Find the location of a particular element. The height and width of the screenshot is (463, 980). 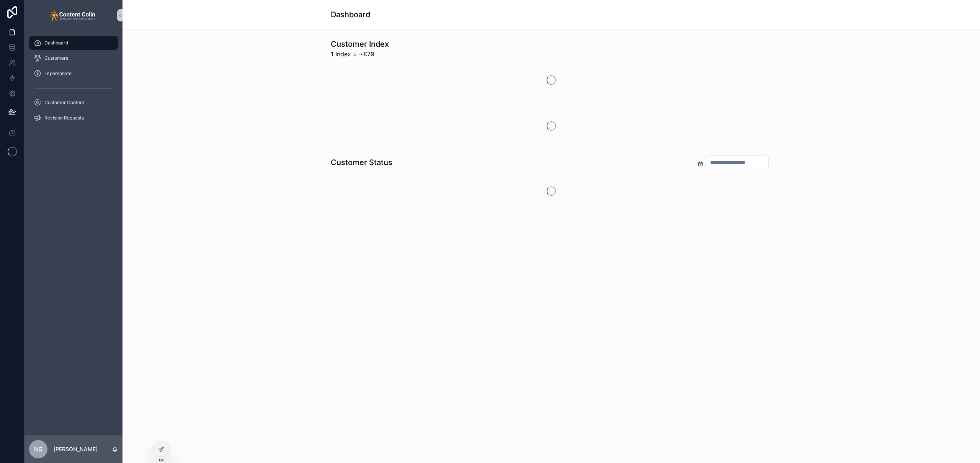

h1: Customer Status is located at coordinates (361, 162).